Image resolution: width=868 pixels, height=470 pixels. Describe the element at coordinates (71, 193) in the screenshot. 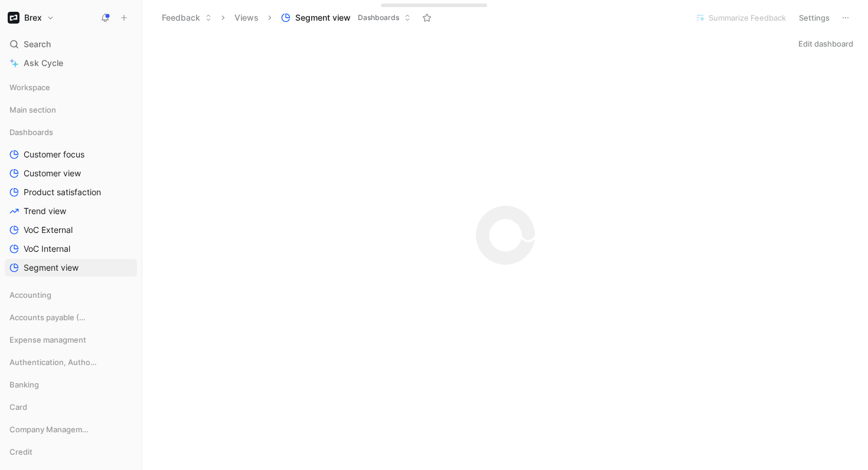

I see `a: Product satisfaction` at that location.